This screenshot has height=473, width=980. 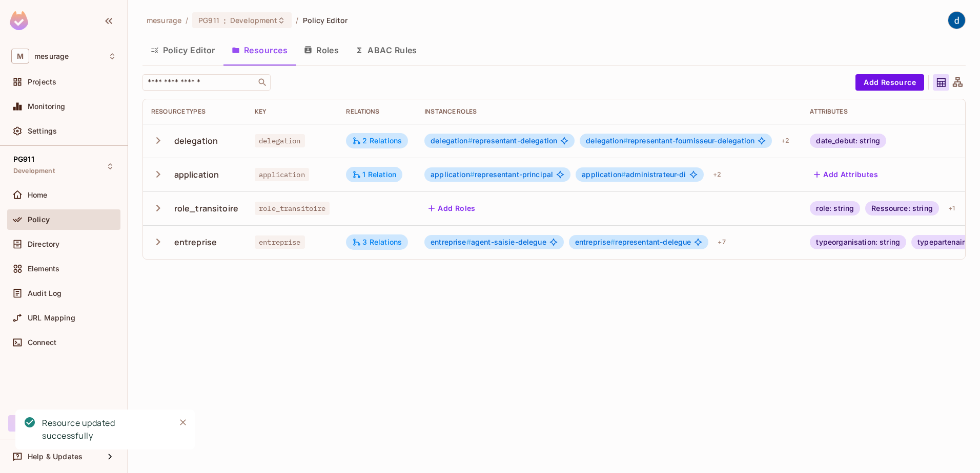 I want to click on span: Settings, so click(x=42, y=132).